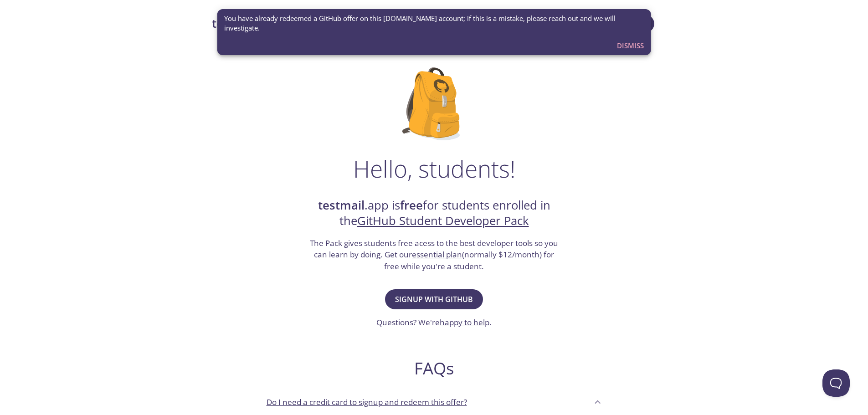 The image size is (868, 415). I want to click on span: Signup with GitHub, so click(434, 299).